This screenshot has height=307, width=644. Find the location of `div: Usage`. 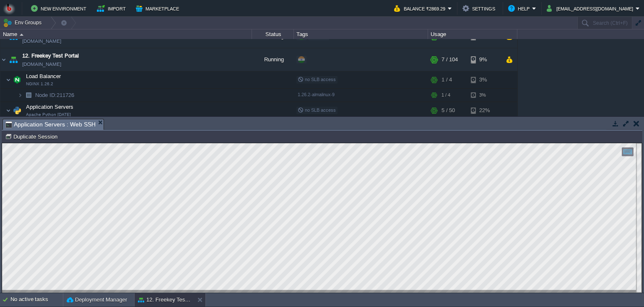

div: Usage is located at coordinates (473, 34).